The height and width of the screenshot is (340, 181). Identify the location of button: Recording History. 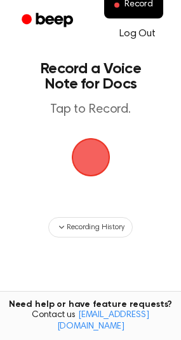
(90, 227).